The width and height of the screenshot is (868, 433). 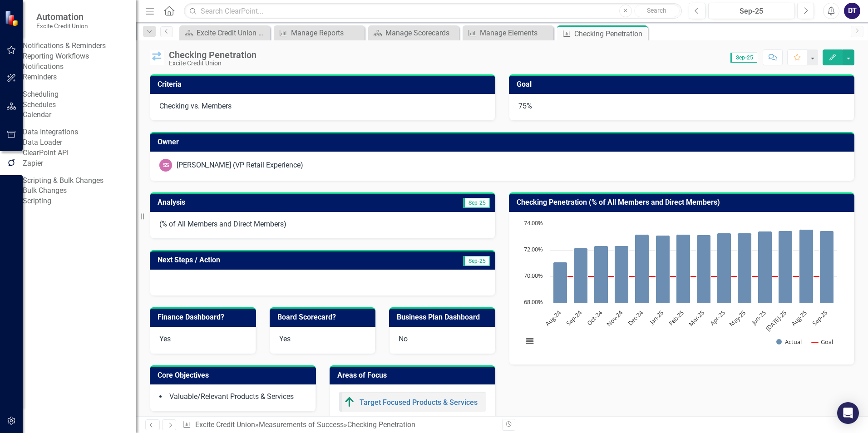 I want to click on text: Mar-25, so click(x=697, y=318).